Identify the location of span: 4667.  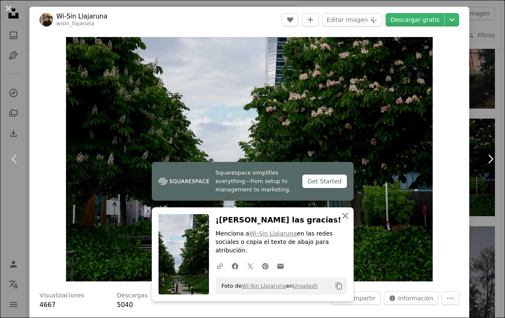
(48, 305).